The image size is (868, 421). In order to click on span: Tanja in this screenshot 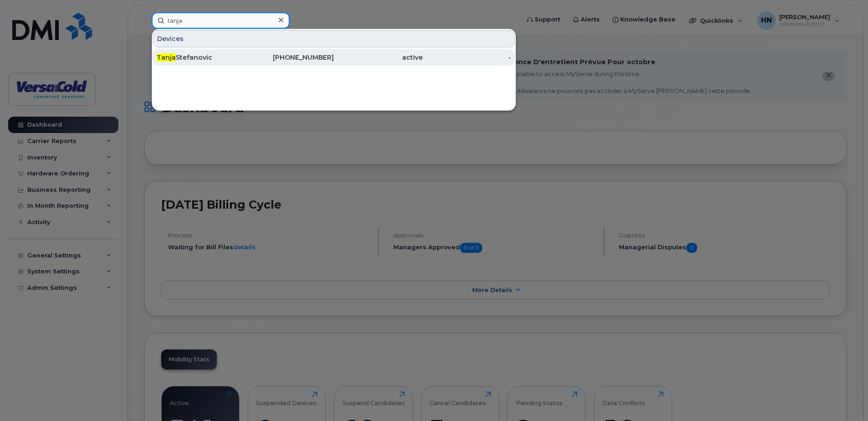, I will do `click(166, 57)`.